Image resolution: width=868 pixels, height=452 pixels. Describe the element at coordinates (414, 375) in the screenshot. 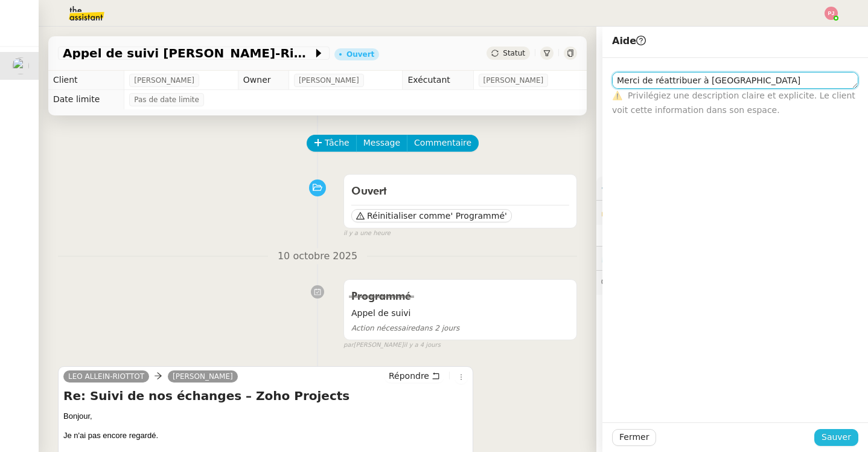

I see `button: Répondre` at that location.